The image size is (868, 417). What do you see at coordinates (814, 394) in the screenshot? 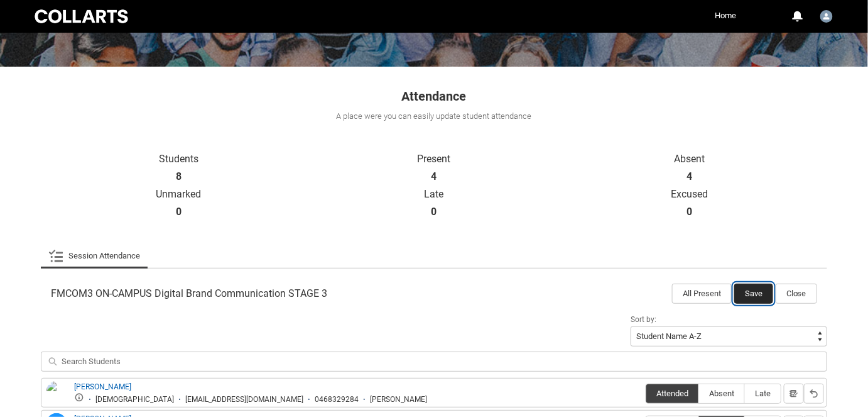
I see `button: Reset` at bounding box center [814, 394].